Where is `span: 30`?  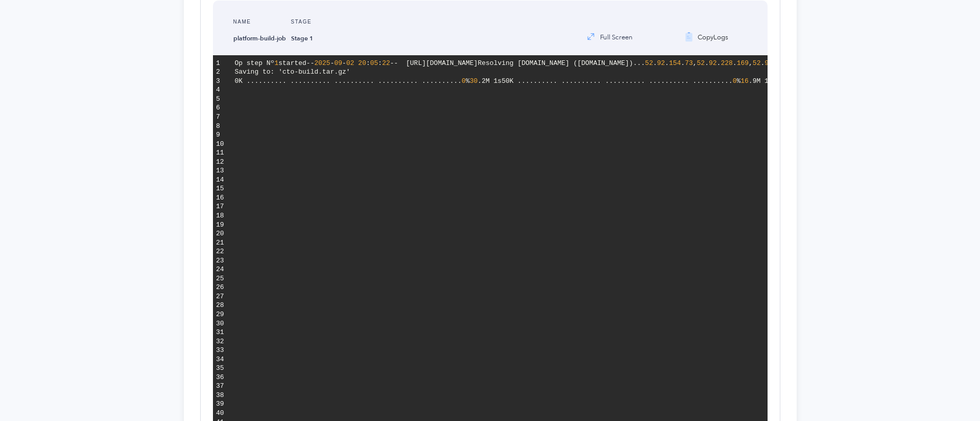
span: 30 is located at coordinates (474, 81).